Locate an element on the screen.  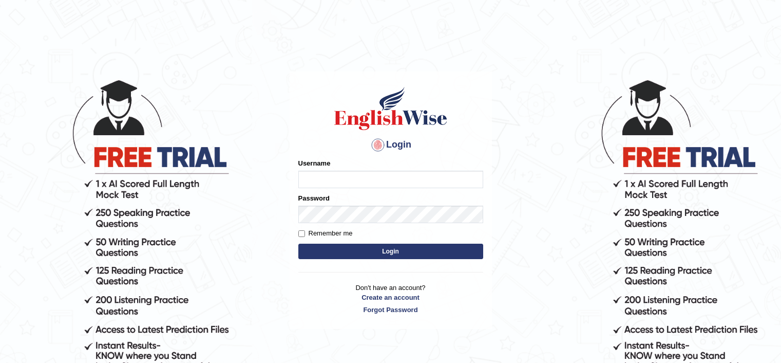
input: Remember me is located at coordinates (301, 233).